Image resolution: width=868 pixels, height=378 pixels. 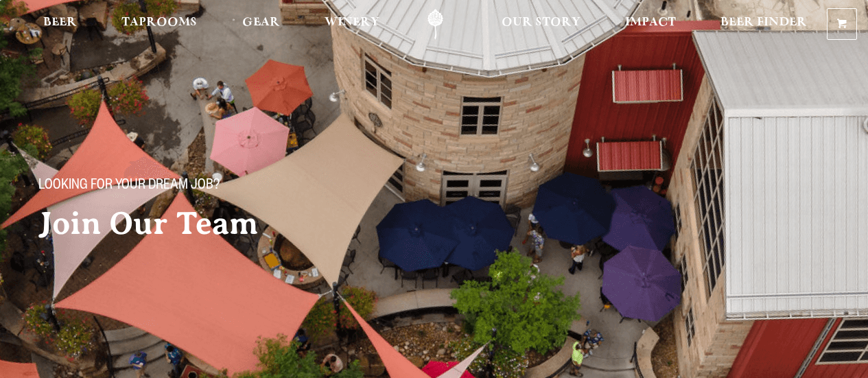 I want to click on span: Winery, so click(x=352, y=23).